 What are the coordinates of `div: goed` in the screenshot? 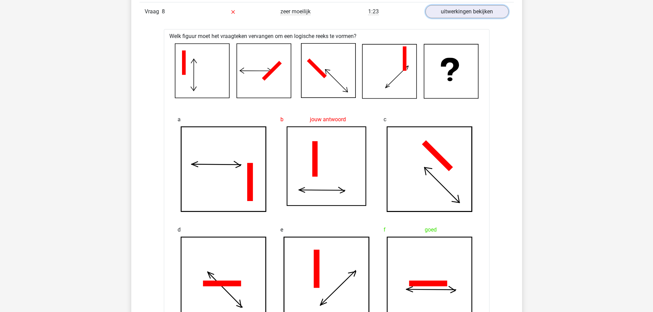 It's located at (430, 230).